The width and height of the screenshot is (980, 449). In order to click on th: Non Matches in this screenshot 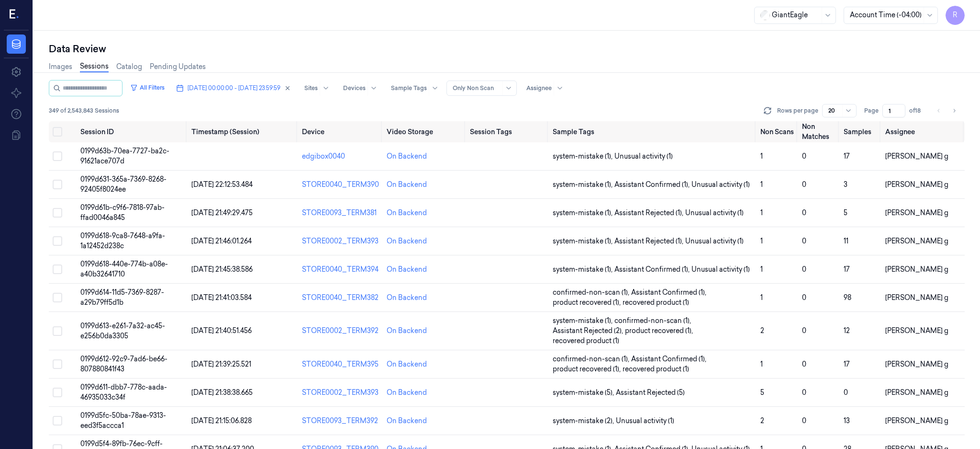, I will do `click(819, 132)`.